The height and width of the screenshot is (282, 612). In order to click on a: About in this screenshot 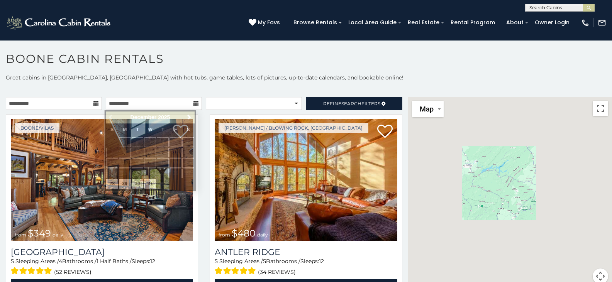, I will do `click(515, 22)`.